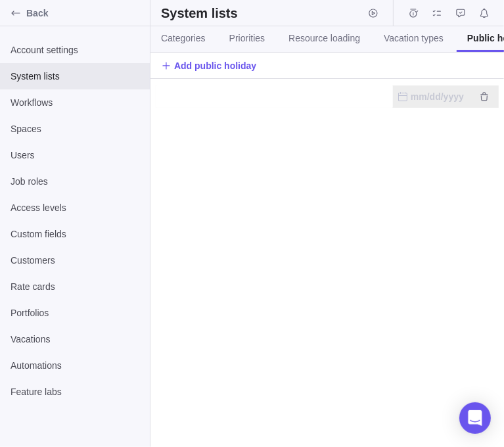 The width and height of the screenshot is (504, 447). Describe the element at coordinates (75, 182) in the screenshot. I see `span: Job roles` at that location.